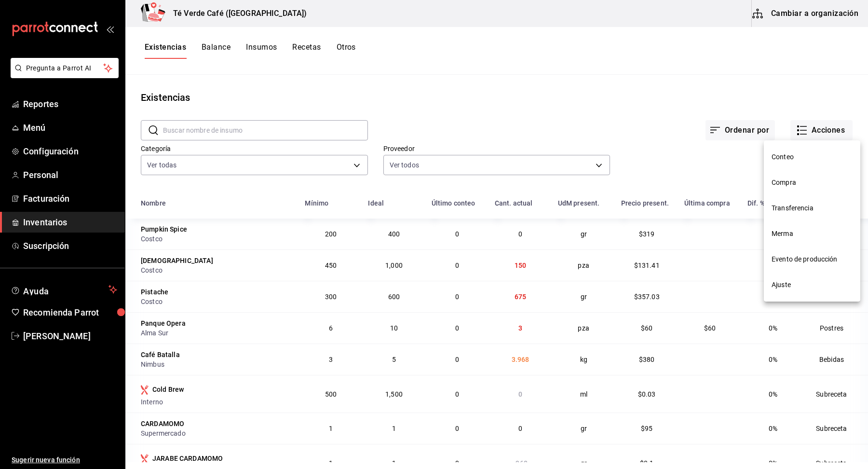  Describe the element at coordinates (812, 234) in the screenshot. I see `span: Merma` at that location.